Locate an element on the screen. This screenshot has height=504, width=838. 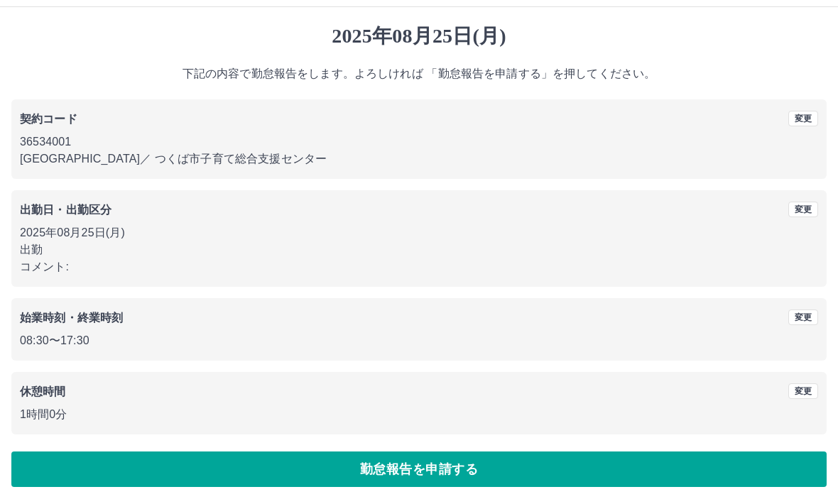
h1: 2025年08月25日(月) is located at coordinates (419, 37).